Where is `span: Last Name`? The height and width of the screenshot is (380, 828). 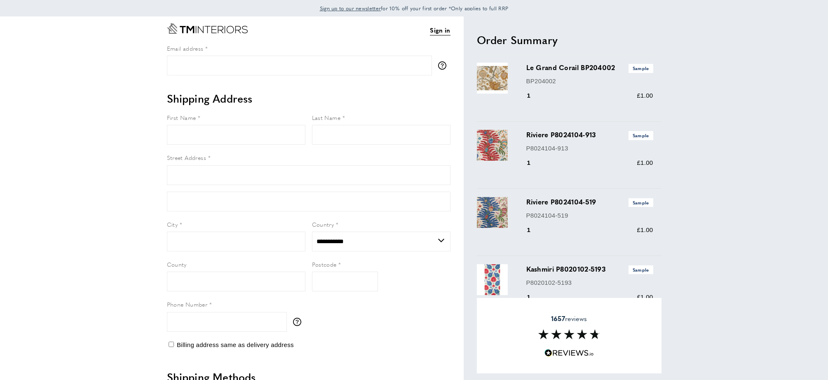
span: Last Name is located at coordinates (326, 117).